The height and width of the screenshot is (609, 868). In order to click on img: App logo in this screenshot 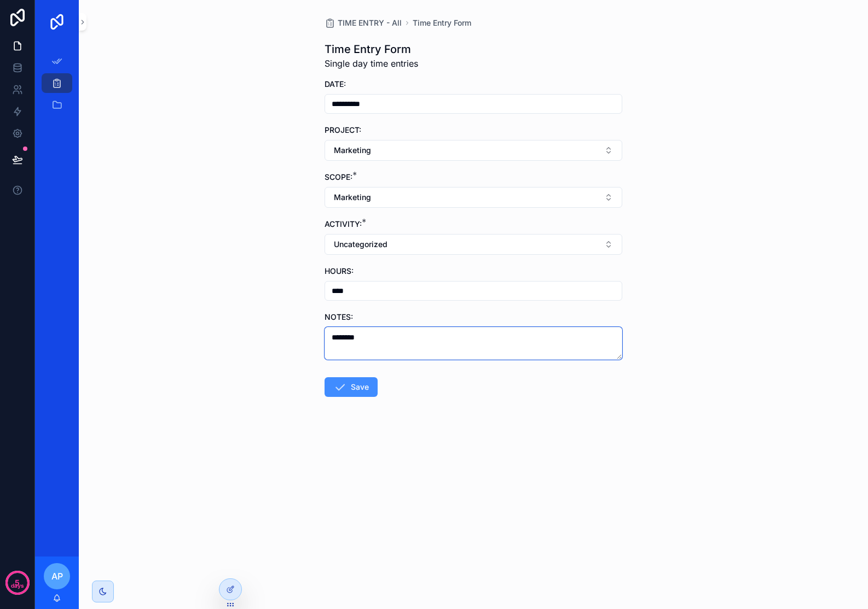, I will do `click(57, 22)`.